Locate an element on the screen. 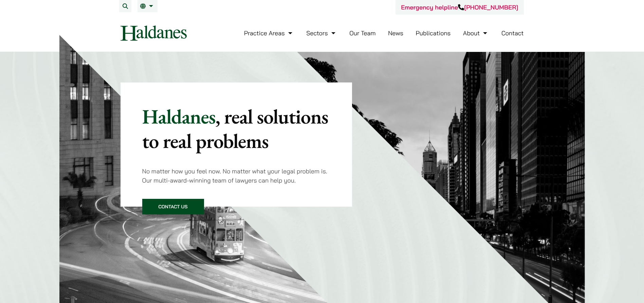 Image resolution: width=644 pixels, height=303 pixels. p: Haldanes is located at coordinates (236, 128).